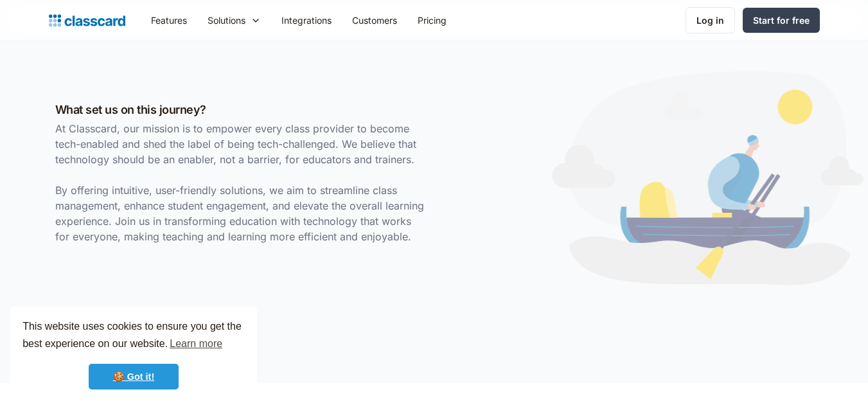 Image resolution: width=868 pixels, height=412 pixels. I want to click on a: Log in, so click(710, 20).